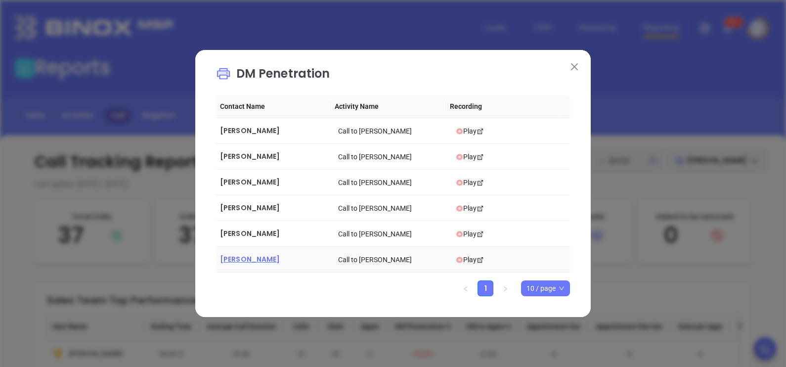 The height and width of the screenshot is (367, 786). I want to click on span: right, so click(505, 289).